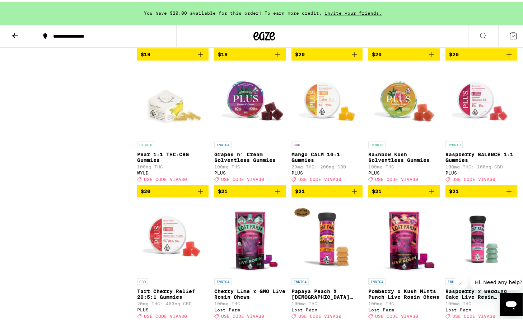 The image size is (523, 320). I want to click on p: Mango CALM 10:1 Gummies, so click(327, 156).